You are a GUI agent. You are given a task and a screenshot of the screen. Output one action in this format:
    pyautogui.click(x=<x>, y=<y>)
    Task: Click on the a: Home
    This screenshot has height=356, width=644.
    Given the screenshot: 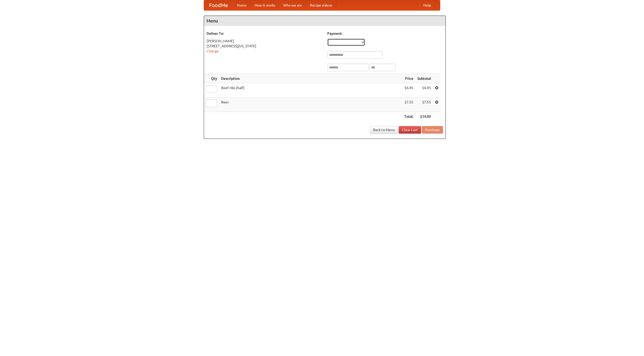 What is the action you would take?
    pyautogui.click(x=241, y=5)
    